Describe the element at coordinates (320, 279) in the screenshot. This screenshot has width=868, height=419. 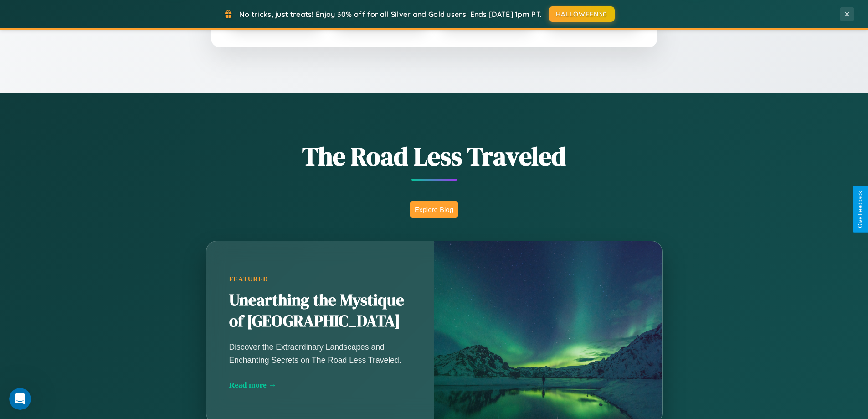
I see `div: Featured` at that location.